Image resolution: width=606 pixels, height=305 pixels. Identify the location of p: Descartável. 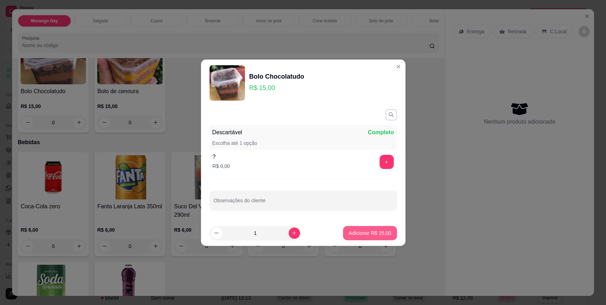
(227, 133).